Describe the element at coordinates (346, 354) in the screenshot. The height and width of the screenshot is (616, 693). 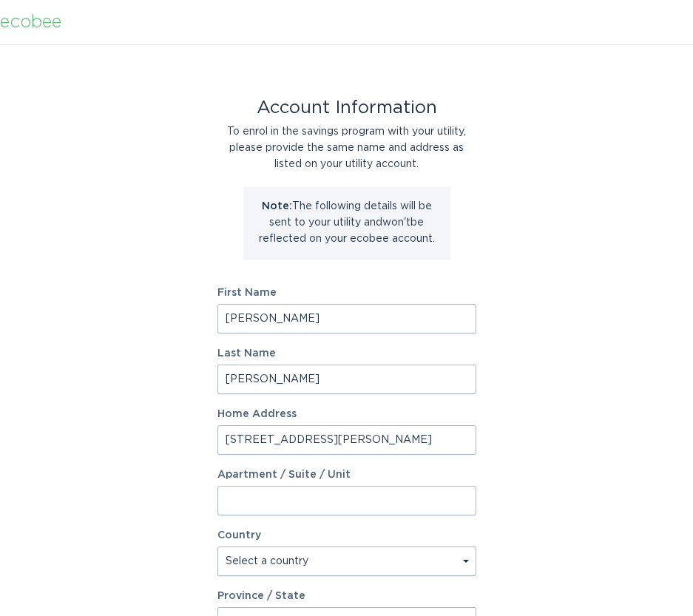
I see `label: Last Name` at that location.